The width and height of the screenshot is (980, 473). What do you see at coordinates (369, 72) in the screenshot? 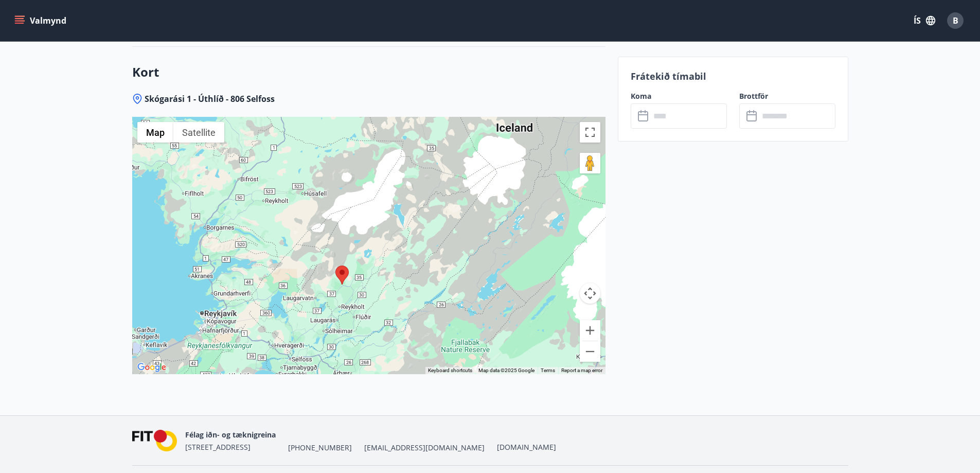
I see `h3: Kort` at bounding box center [369, 72].